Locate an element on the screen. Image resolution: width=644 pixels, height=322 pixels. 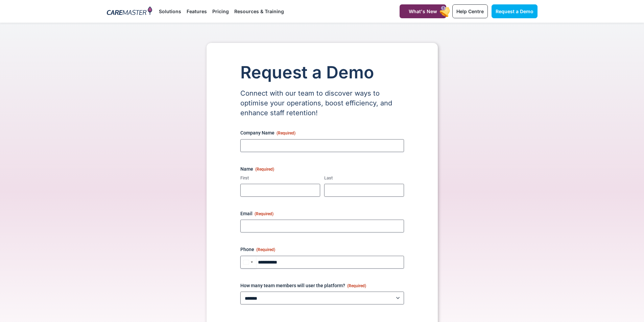
label: How many team members will user the platform? is located at coordinates (322, 285).